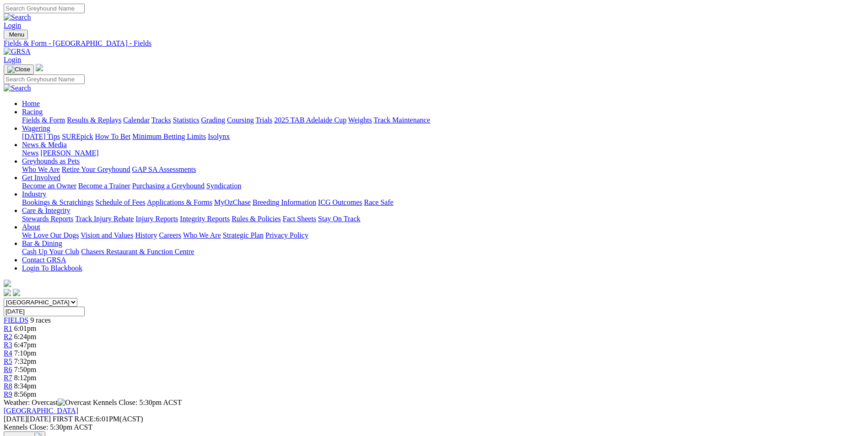 The image size is (868, 436). I want to click on span: R6, so click(8, 370).